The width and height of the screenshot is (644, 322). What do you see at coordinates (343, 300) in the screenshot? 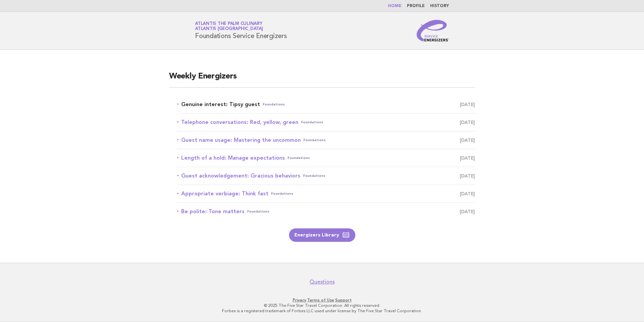
I see `a: Support` at bounding box center [343, 300].